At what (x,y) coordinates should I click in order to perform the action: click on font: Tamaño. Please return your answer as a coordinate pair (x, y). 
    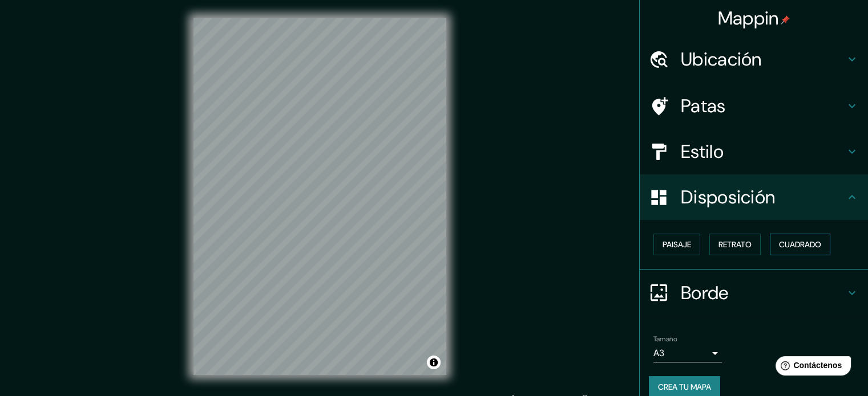
    Looking at the image, I should click on (665, 339).